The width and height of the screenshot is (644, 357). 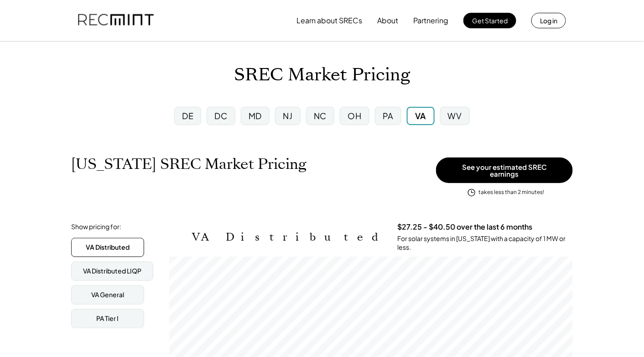 What do you see at coordinates (320, 115) in the screenshot?
I see `div: NC` at bounding box center [320, 115].